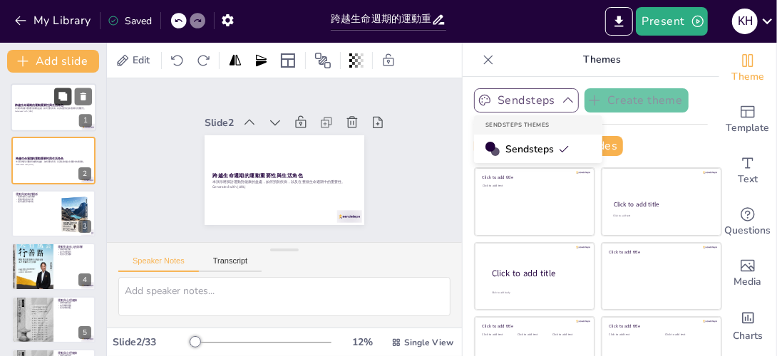  What do you see at coordinates (83, 96) in the screenshot?
I see `button: Delete Slide` at bounding box center [83, 96].